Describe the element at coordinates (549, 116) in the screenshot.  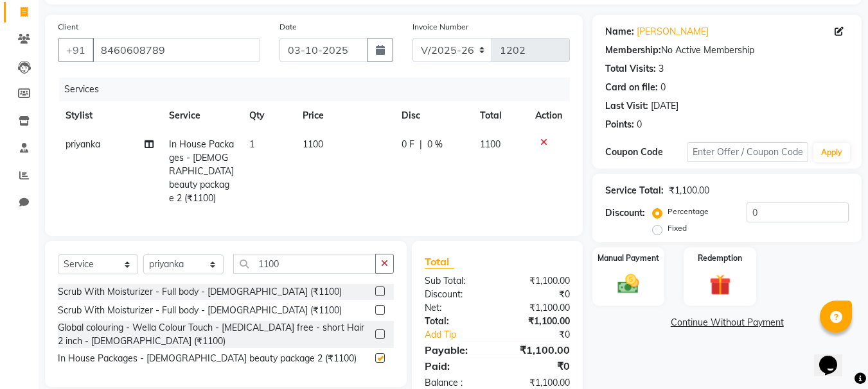
I see `th: Action` at that location.